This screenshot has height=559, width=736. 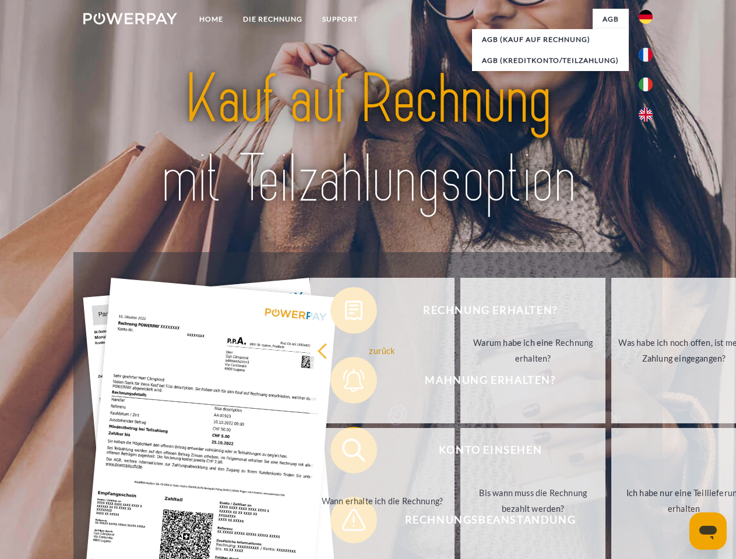 What do you see at coordinates (645, 17) in the screenshot?
I see `img: de` at bounding box center [645, 17].